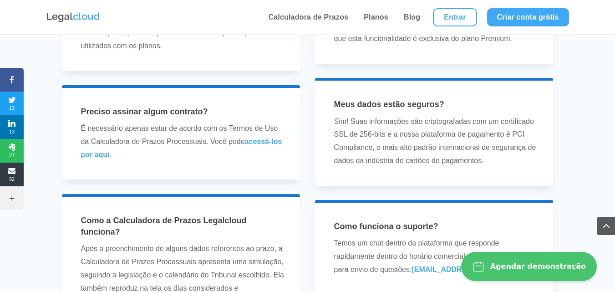 Image resolution: width=615 pixels, height=292 pixels. What do you see at coordinates (144, 112) in the screenshot?
I see `span: Preciso assinar algum contrato?` at bounding box center [144, 112].